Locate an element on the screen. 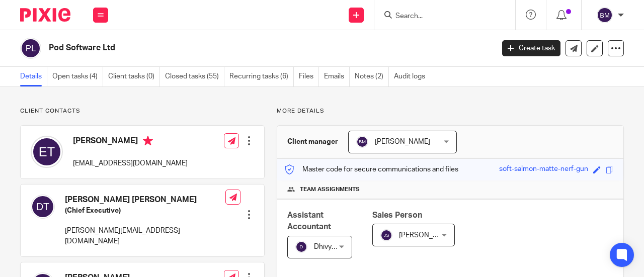 This screenshot has height=277, width=644. a: Emails is located at coordinates (337, 76).